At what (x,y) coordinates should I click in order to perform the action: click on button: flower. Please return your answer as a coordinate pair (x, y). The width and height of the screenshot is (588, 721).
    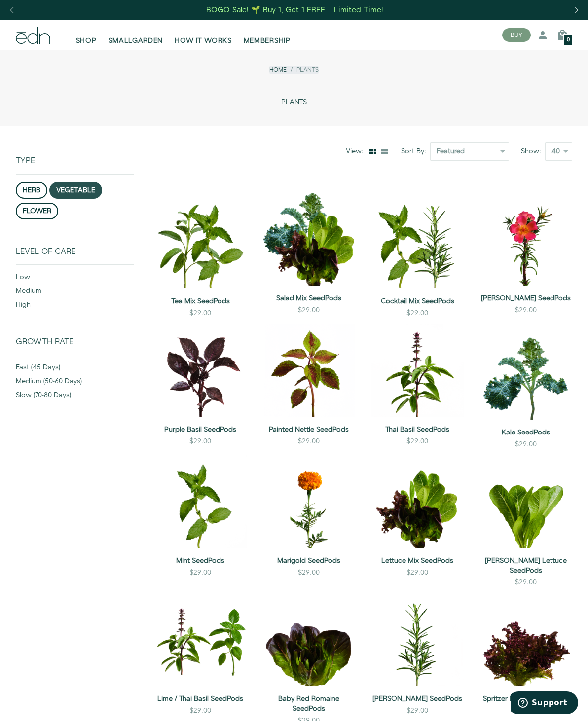
    Looking at the image, I should click on (37, 211).